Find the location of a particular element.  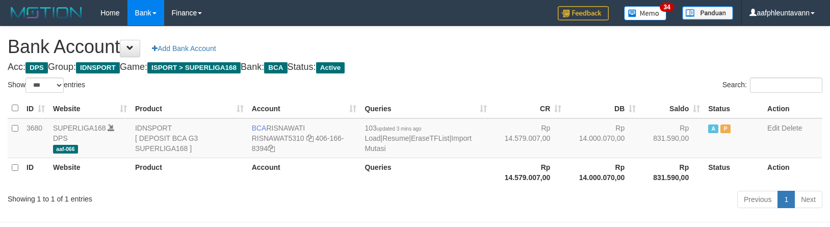

img: Button%20Memo.svg is located at coordinates (645, 13).